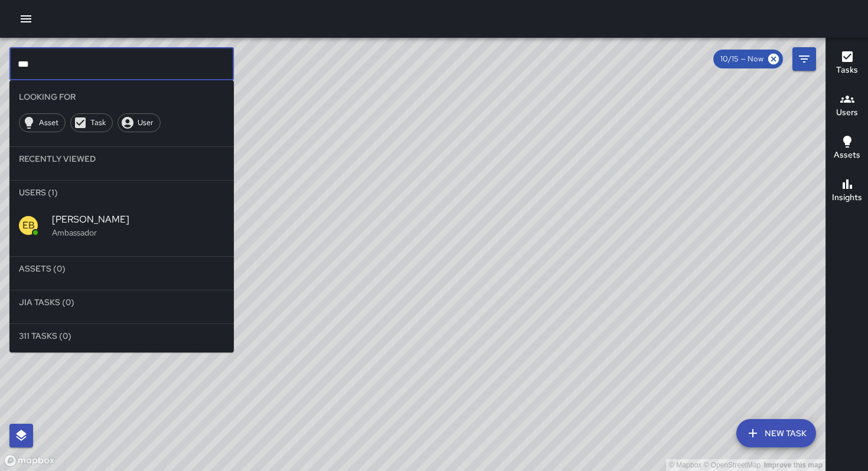 The width and height of the screenshot is (868, 471). What do you see at coordinates (28, 226) in the screenshot?
I see `p: EB` at bounding box center [28, 226].